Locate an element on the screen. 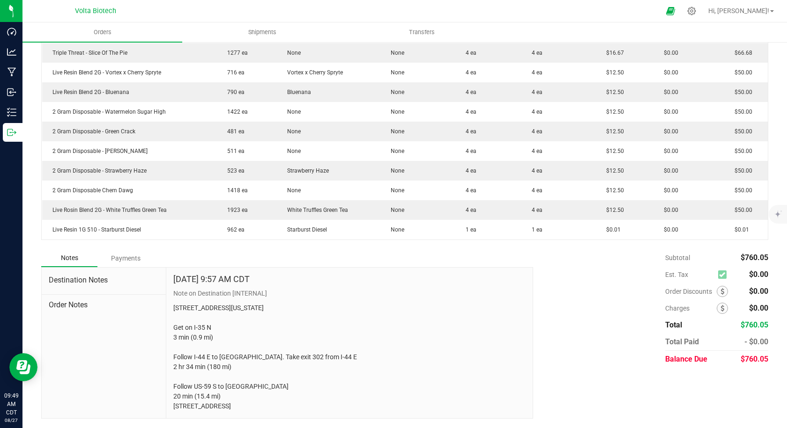 This screenshot has height=428, width=787. span: 2 Gram Disposable - Green Crack is located at coordinates (91, 132).